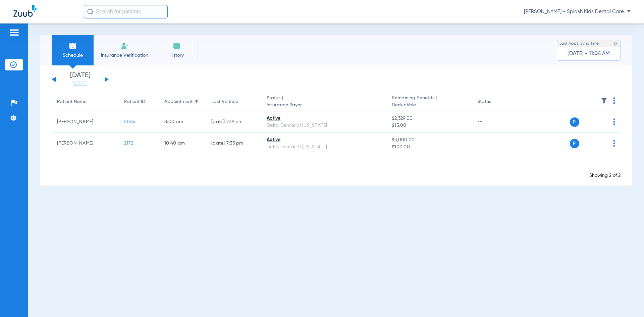  Describe the element at coordinates (429, 105) in the screenshot. I see `span: Deductible` at that location.